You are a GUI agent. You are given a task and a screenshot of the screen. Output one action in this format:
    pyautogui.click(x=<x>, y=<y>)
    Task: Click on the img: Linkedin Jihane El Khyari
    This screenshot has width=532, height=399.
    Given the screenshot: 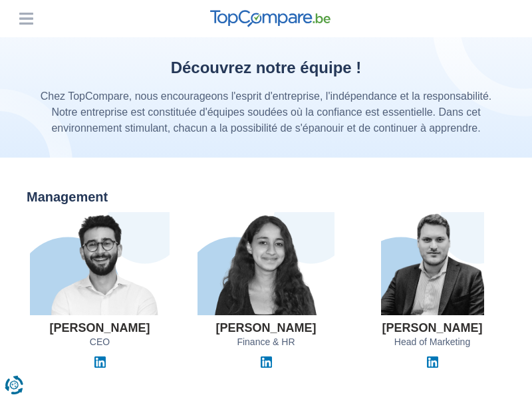 What is the action you would take?
    pyautogui.click(x=266, y=362)
    